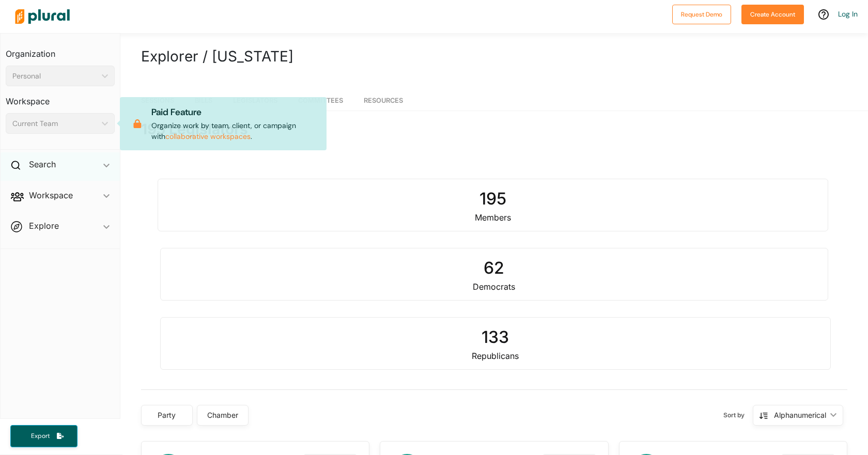  I want to click on p: Organize work by team, client, or campaign with ., so click(234, 124).